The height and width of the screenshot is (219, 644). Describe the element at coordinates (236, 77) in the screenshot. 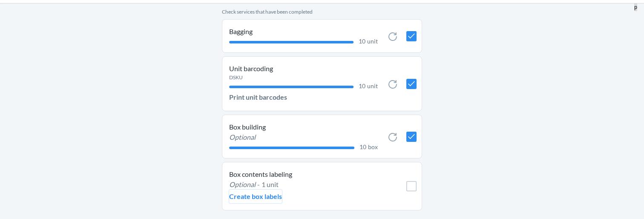

I see `p: DSKU` at that location.